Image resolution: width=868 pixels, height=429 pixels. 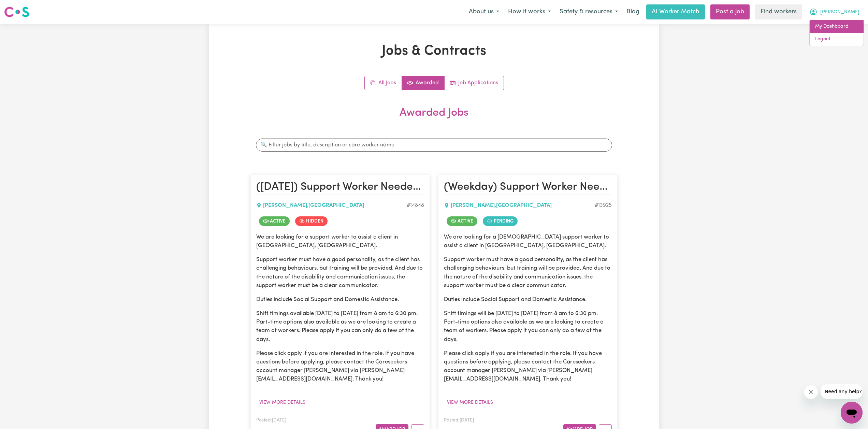 What do you see at coordinates (730, 12) in the screenshot?
I see `a: Post a job` at bounding box center [730, 12].